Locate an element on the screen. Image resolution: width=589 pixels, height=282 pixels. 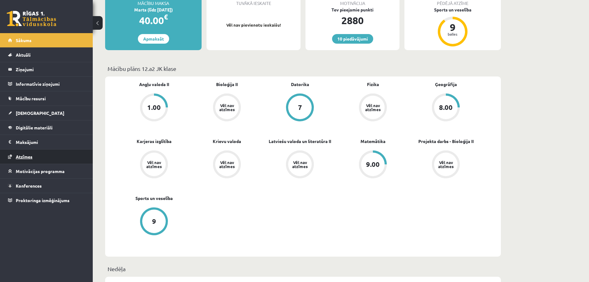
a: Proktoringa izmēģinājums is located at coordinates (46, 200).